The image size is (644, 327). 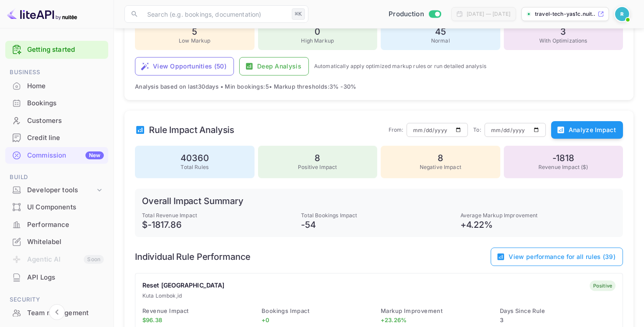 I want to click on p: Total Rules, so click(x=194, y=167).